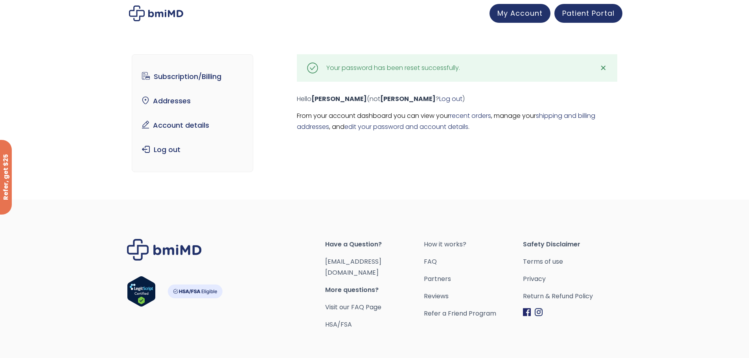 The image size is (749, 358). Describe the element at coordinates (527, 312) in the screenshot. I see `img: Facebook` at that location.